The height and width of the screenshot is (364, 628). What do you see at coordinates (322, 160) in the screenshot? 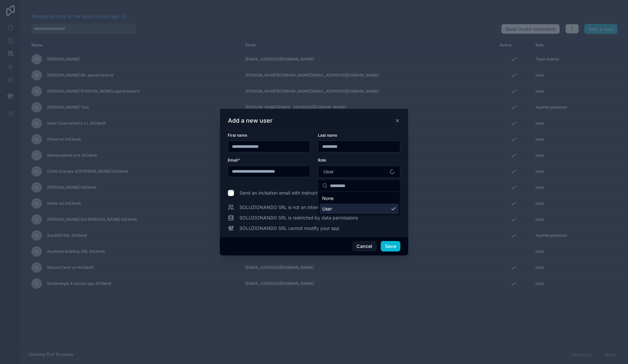
I see `span: Role` at bounding box center [322, 160].